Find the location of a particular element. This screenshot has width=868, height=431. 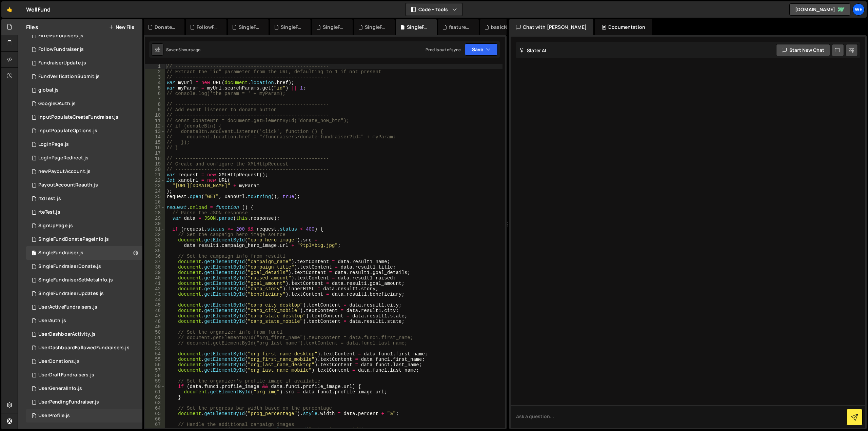

div: 13134/33667.js is located at coordinates (84, 104).